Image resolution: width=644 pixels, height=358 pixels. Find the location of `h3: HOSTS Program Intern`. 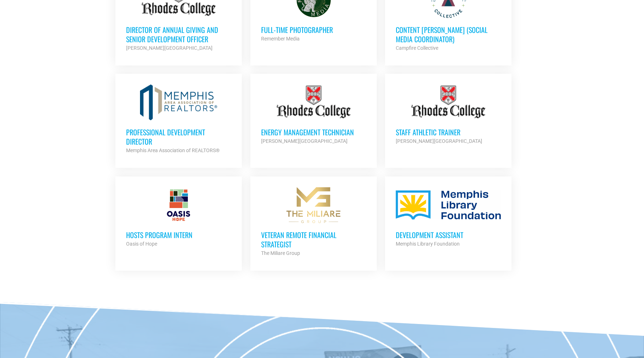

h3: HOSTS Program Intern is located at coordinates (179, 235).